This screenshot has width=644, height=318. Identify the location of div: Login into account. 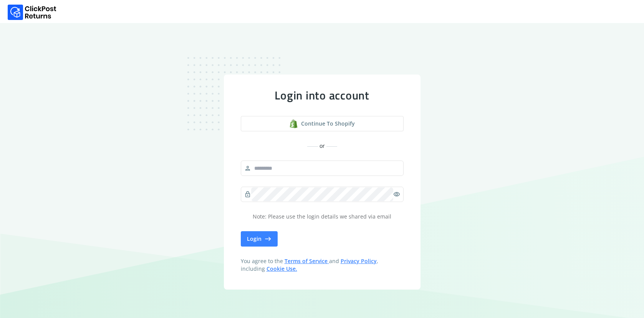
(322, 95).